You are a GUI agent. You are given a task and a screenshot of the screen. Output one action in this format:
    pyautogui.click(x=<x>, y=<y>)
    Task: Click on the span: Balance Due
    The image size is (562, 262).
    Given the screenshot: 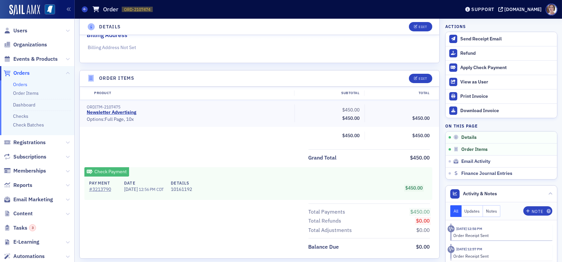 What is the action you would take?
    pyautogui.click(x=325, y=247)
    